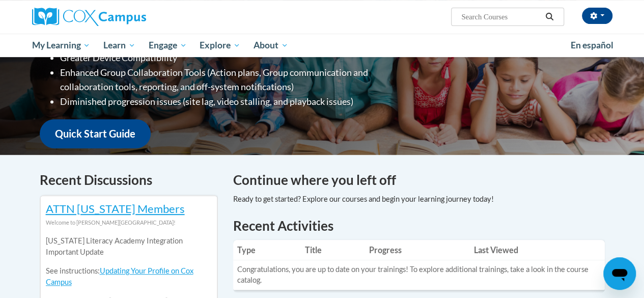  I want to click on a: Quick Start Guide, so click(95, 133).